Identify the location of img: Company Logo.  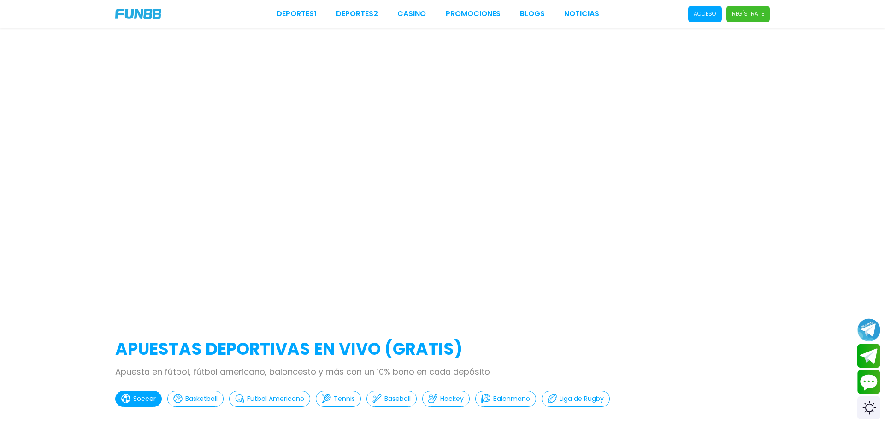
(138, 14).